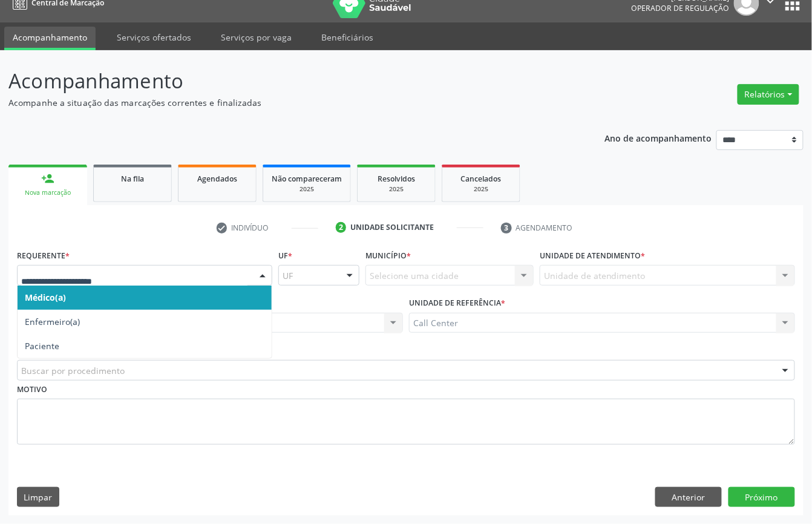 This screenshot has width=812, height=524. What do you see at coordinates (761, 498) in the screenshot?
I see `button: Próximo` at bounding box center [761, 498].